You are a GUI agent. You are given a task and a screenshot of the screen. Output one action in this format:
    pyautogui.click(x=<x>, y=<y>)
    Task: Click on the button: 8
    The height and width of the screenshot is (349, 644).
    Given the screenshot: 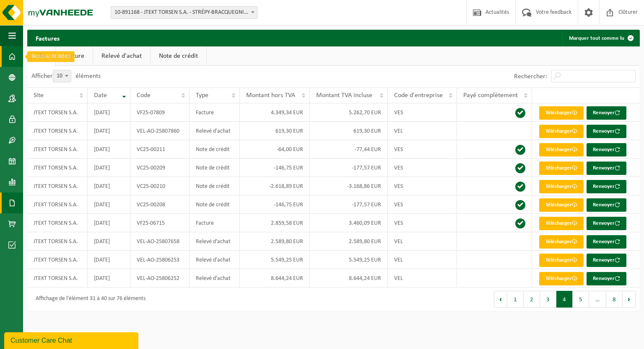 What is the action you would take?
    pyautogui.click(x=614, y=299)
    